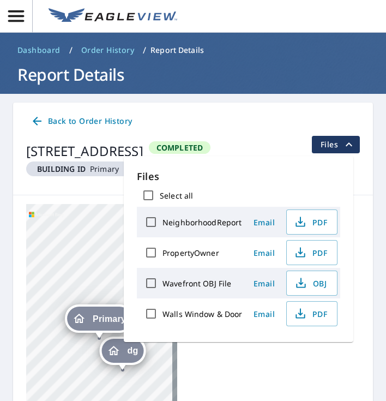 Image resolution: width=386 pixels, height=401 pixels. What do you see at coordinates (107, 50) in the screenshot?
I see `span: Order History` at bounding box center [107, 50].